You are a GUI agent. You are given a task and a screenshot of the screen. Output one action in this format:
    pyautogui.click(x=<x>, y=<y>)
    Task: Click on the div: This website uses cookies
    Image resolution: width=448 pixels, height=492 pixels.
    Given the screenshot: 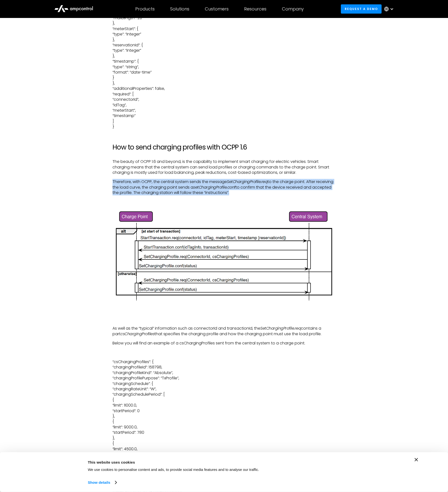 What is the action you would take?
    pyautogui.click(x=206, y=462)
    